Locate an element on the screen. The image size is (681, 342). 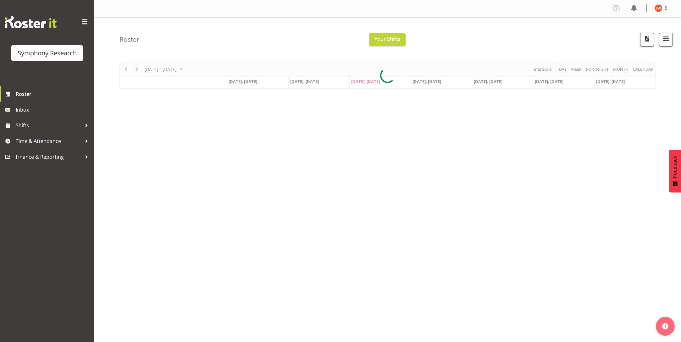
button: Your Shifts is located at coordinates (387, 40).